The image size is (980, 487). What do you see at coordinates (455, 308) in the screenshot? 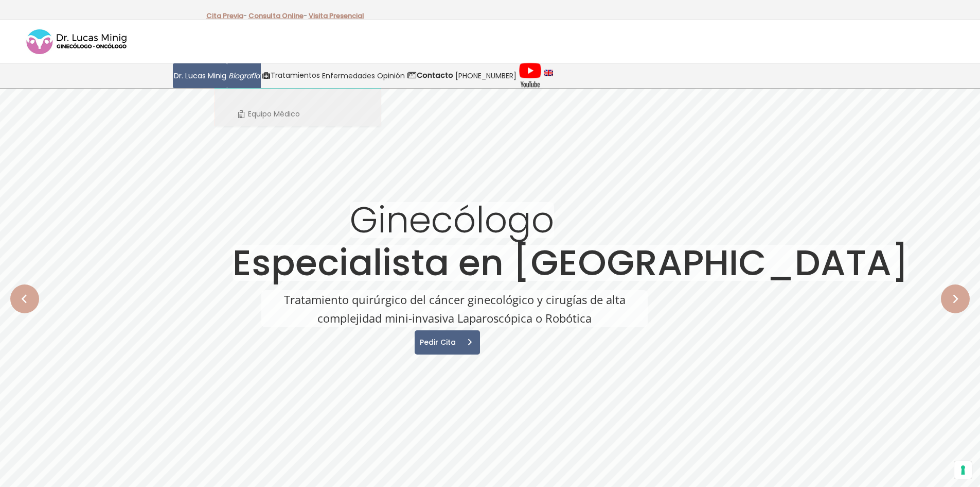
I see `rs-layer: Tratamiento quirúrgico del cáncer ginecológico y cirugías de alta complejidad mini-invasiva Lapar...` at bounding box center [455, 308].